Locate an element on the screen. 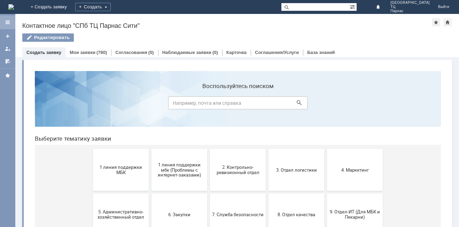  span: 1 линия поддержки мбк (Проблемы с интернет-заказами) is located at coordinates (150, 104).